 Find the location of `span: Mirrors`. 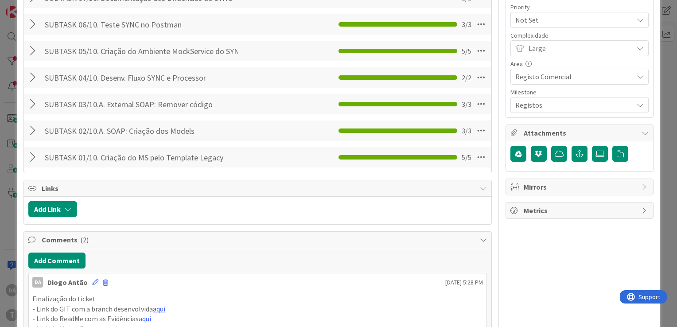

span: Mirrors is located at coordinates (581, 187).